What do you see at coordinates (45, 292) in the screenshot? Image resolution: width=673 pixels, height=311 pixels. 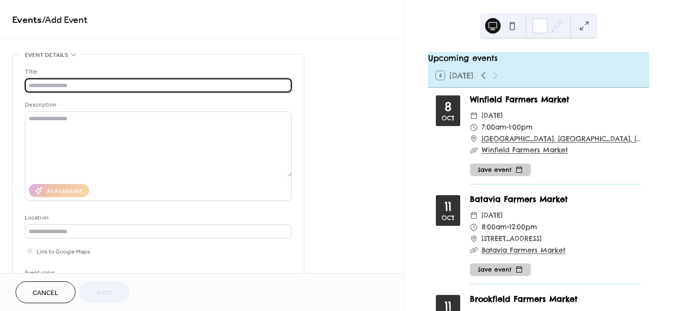 I see `a: Cancel` at bounding box center [45, 292].